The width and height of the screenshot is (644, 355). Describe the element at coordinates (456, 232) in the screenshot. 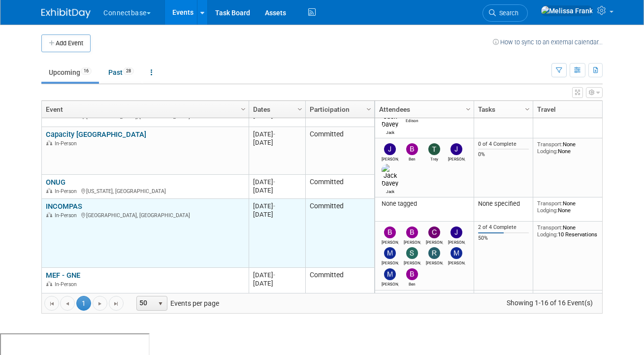

I see `img: John Reumann` at that location.